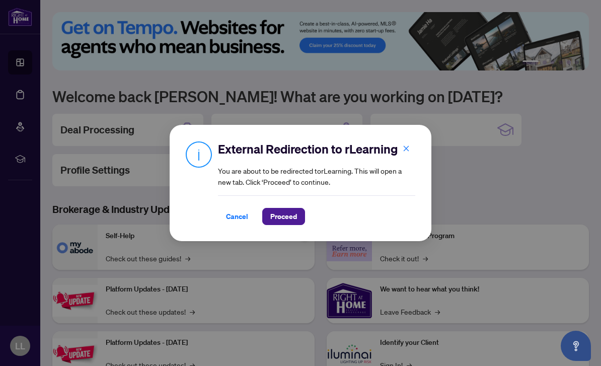 This screenshot has height=366, width=601. I want to click on button: Proceed, so click(284, 217).